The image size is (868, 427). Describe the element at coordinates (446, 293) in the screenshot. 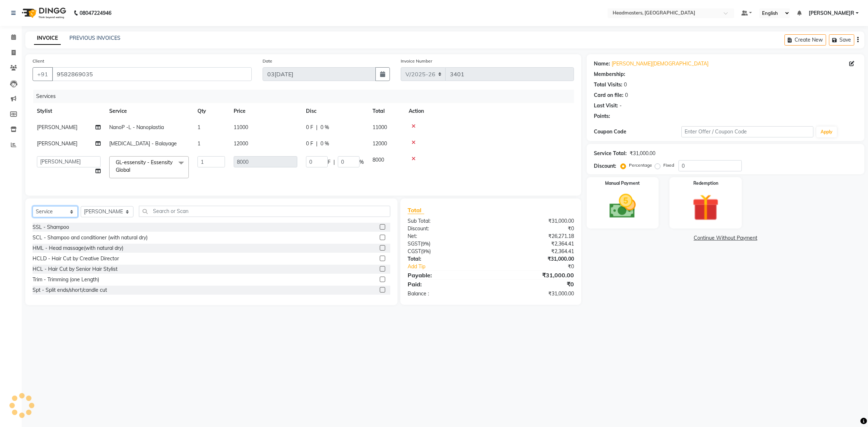

I see `div: Balance :` at that location.